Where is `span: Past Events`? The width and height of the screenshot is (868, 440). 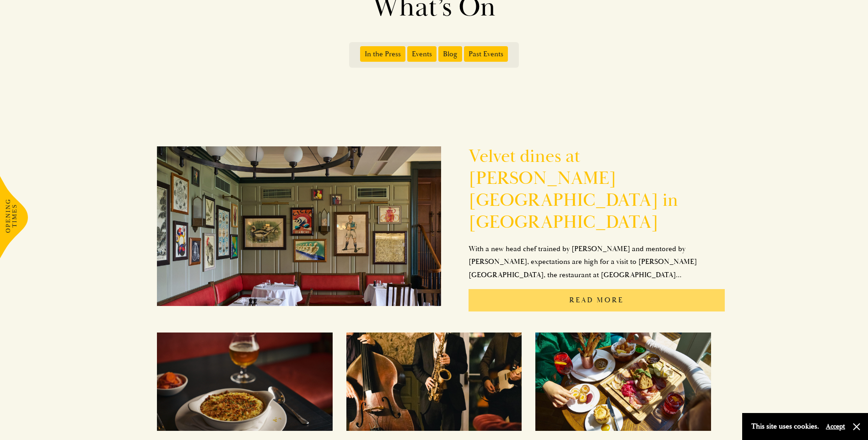
span: Past Events is located at coordinates (486, 54).